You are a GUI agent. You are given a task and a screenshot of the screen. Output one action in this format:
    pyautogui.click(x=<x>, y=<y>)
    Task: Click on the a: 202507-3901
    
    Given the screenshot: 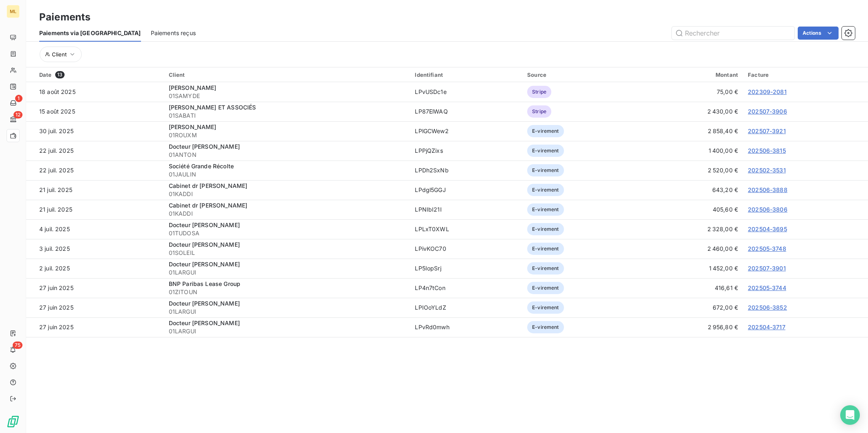 What is the action you would take?
    pyautogui.click(x=766, y=268)
    